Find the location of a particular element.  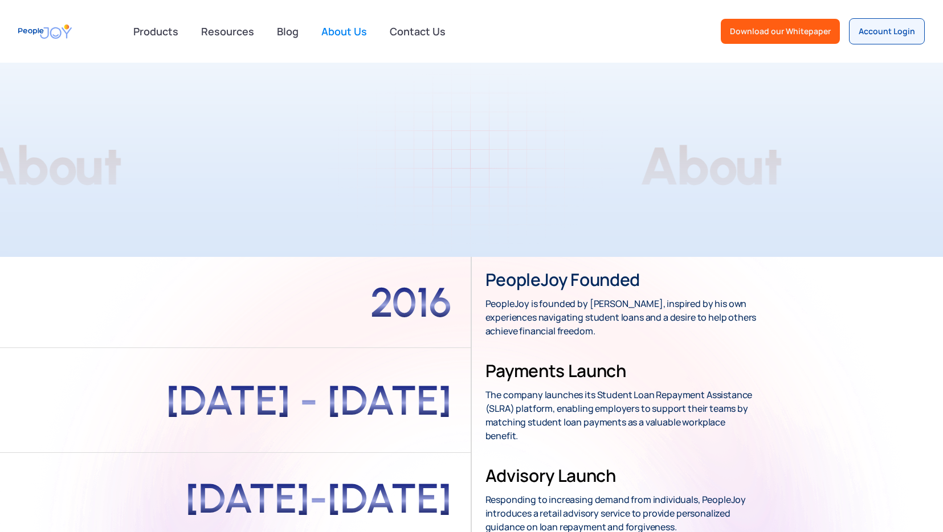

div: Products is located at coordinates (155, 31).